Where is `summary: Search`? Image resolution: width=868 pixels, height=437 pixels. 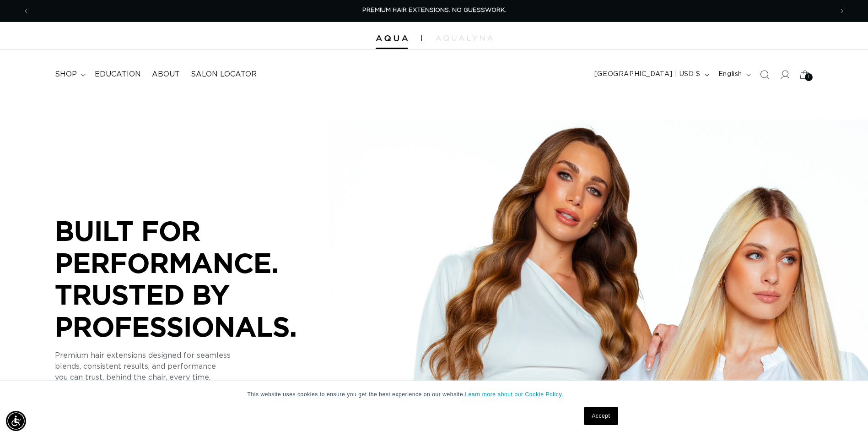
summary: Search is located at coordinates (764, 75).